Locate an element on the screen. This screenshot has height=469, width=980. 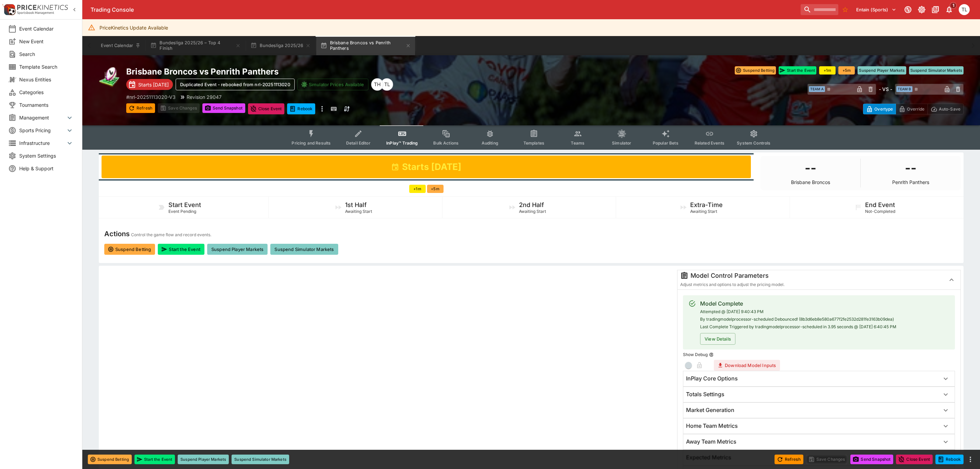
span: Detail Editor is located at coordinates (358, 143).